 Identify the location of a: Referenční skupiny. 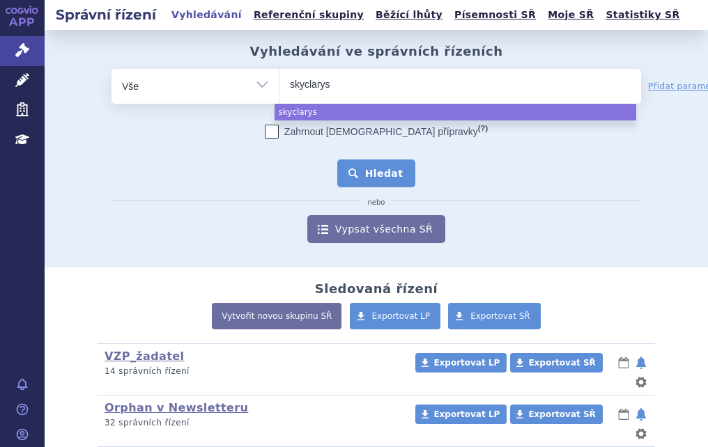
(309, 15).